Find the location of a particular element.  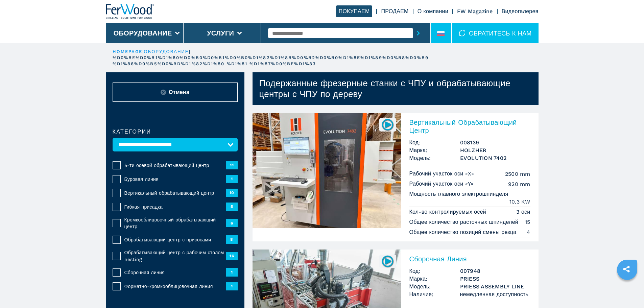

em: 2500 mm is located at coordinates (517, 174).